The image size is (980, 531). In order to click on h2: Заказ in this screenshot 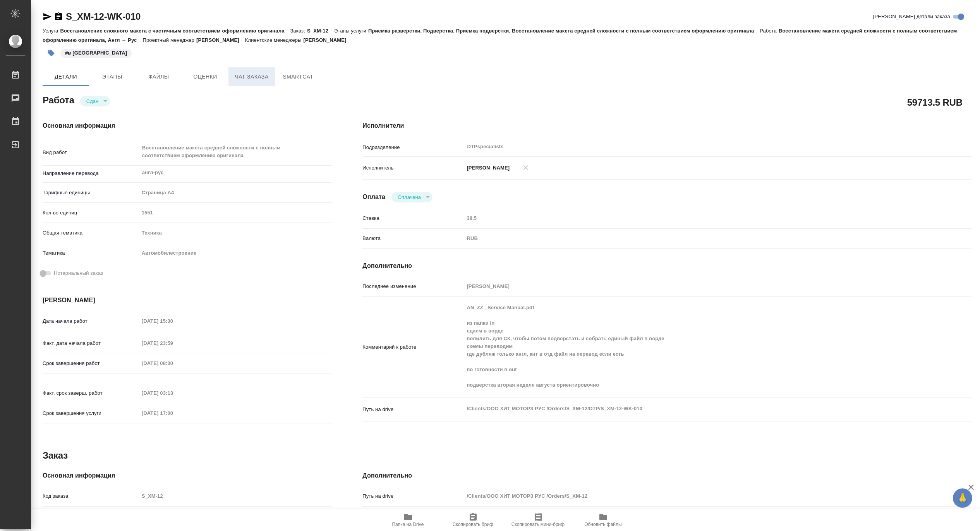, I will do `click(55, 456)`.